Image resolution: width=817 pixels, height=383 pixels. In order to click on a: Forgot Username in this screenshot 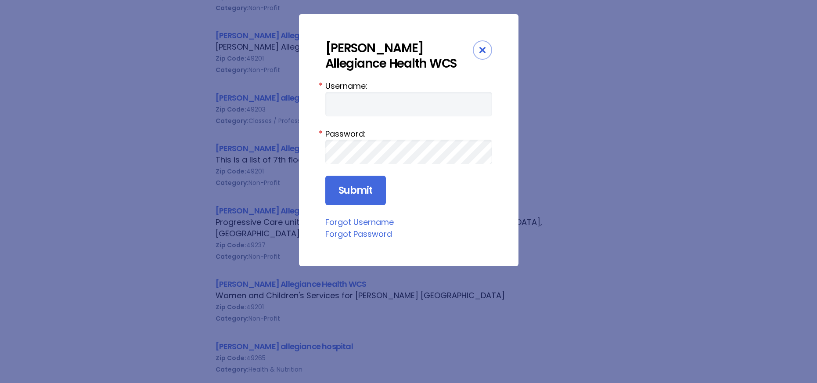, I will do `click(359, 222)`.